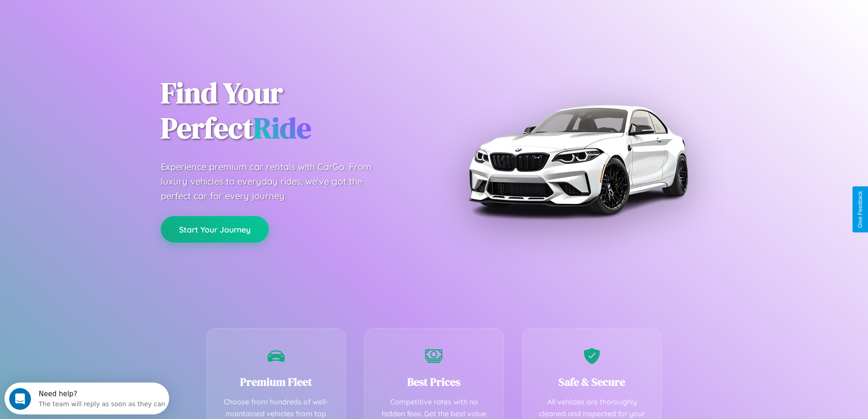 This screenshot has width=868, height=419. I want to click on h3: Safe & Secure, so click(592, 381).